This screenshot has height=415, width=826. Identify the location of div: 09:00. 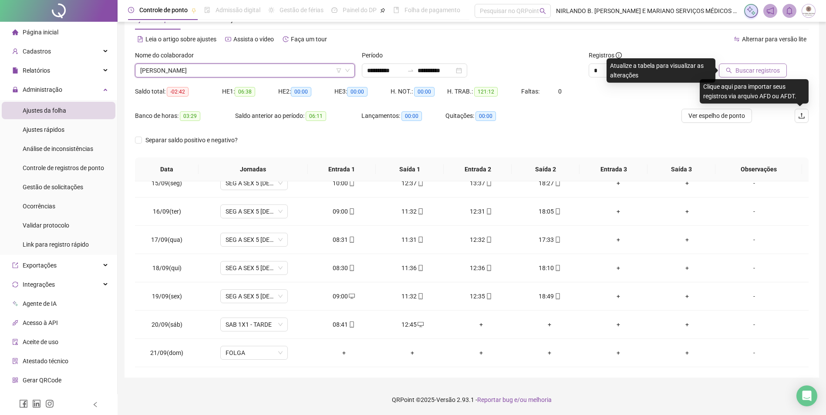
(344, 212).